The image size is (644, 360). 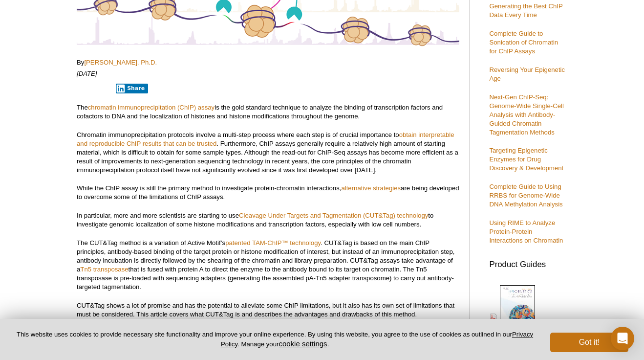 I want to click on button: Got it!, so click(x=589, y=342).